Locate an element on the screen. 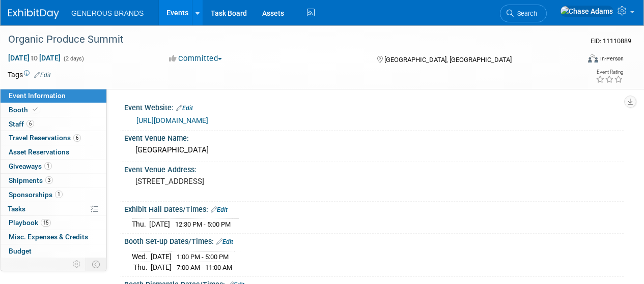 The width and height of the screenshot is (644, 284). div: Event Format is located at coordinates (578, 60).